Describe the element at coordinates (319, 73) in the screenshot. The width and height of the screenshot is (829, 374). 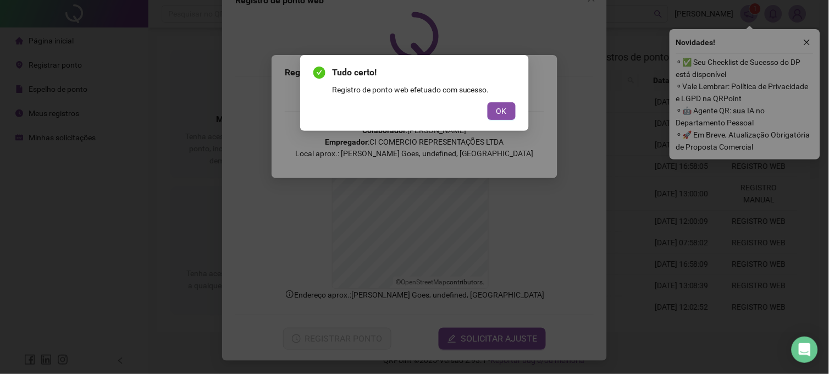
I see `span: check-circle` at that location.